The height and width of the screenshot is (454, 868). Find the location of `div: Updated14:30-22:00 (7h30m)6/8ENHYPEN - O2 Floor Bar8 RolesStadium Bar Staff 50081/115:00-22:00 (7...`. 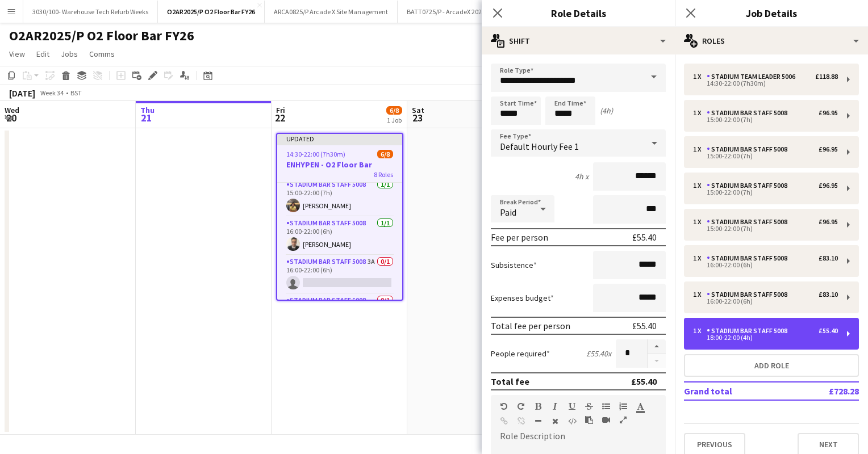

div: Updated14:30-22:00 (7h30m)6/8ENHYPEN - O2 Floor Bar8 RolesStadium Bar Staff 50081/115:00-22:00 (7... is located at coordinates (339, 217).